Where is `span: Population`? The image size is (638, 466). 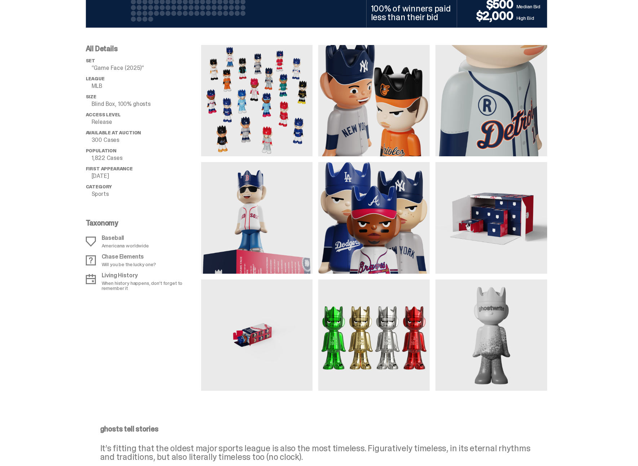 span: Population is located at coordinates (101, 151).